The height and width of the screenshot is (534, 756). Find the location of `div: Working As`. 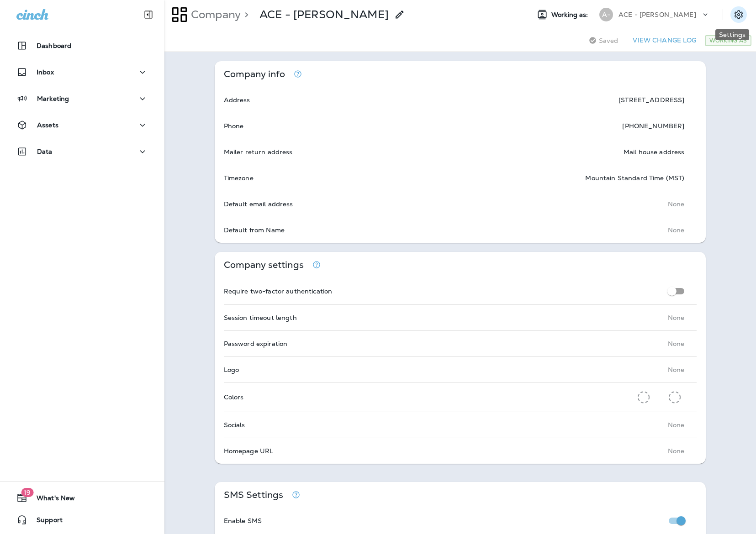

div: Working As is located at coordinates (729, 41).